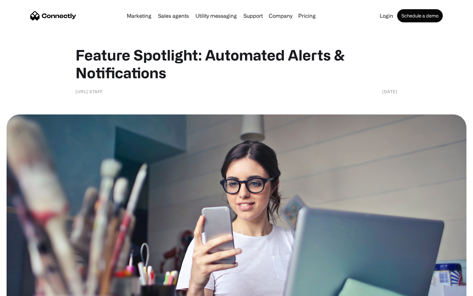 Image resolution: width=473 pixels, height=296 pixels. What do you see at coordinates (26, 289) in the screenshot?
I see `ul: Language list` at bounding box center [26, 289].